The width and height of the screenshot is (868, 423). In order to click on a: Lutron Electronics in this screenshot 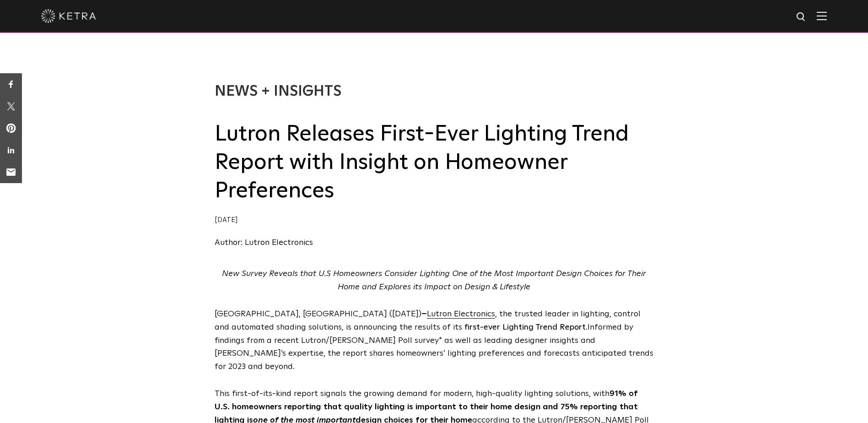, I will do `click(461, 314)`.